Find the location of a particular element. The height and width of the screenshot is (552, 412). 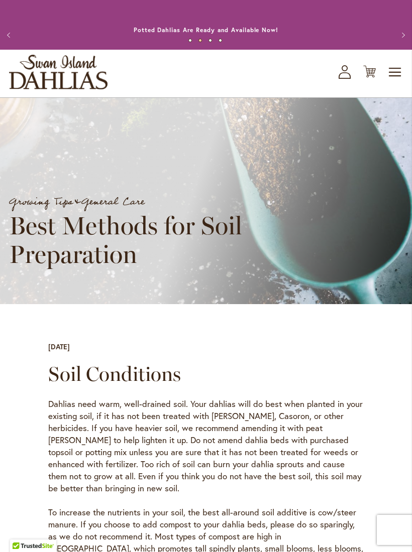

a: Growing Tips is located at coordinates (41, 202).